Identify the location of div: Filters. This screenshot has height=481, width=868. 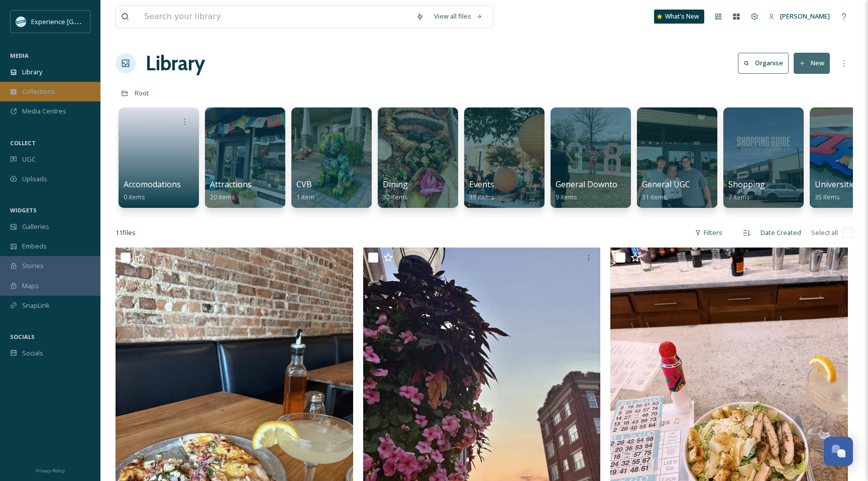
(708, 233).